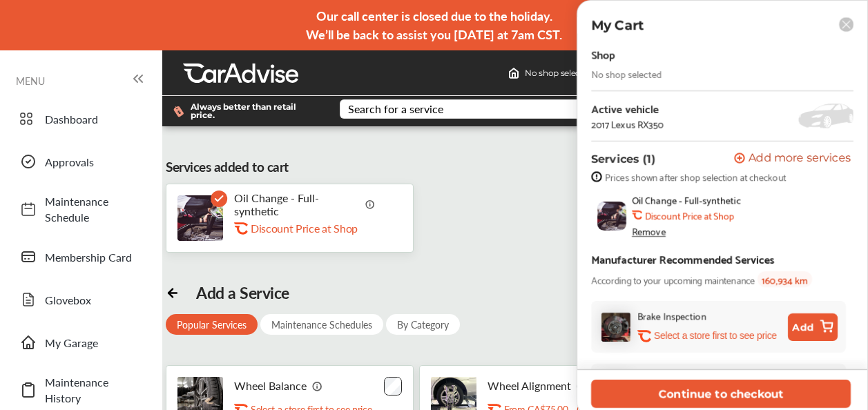 This screenshot has width=868, height=410. Describe the element at coordinates (227, 167) in the screenshot. I see `div: Services added to cart` at that location.